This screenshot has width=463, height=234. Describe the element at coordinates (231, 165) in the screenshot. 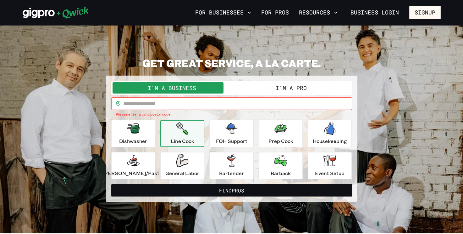

I see `button: Bartender` at that location.